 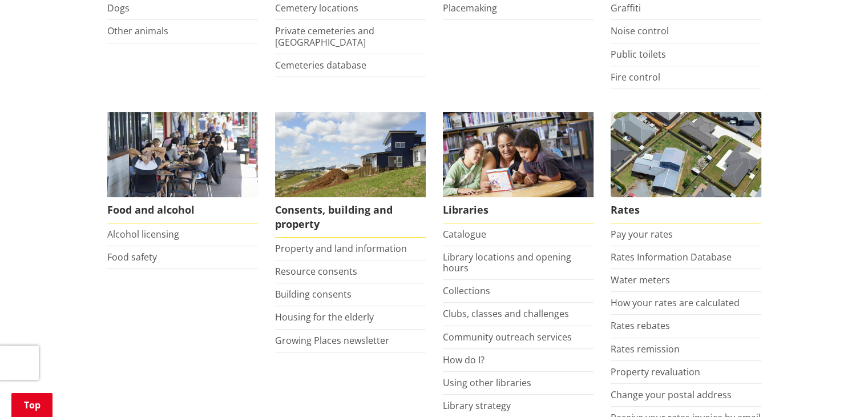 I want to click on img: Waikato District Council libraries, so click(x=518, y=154).